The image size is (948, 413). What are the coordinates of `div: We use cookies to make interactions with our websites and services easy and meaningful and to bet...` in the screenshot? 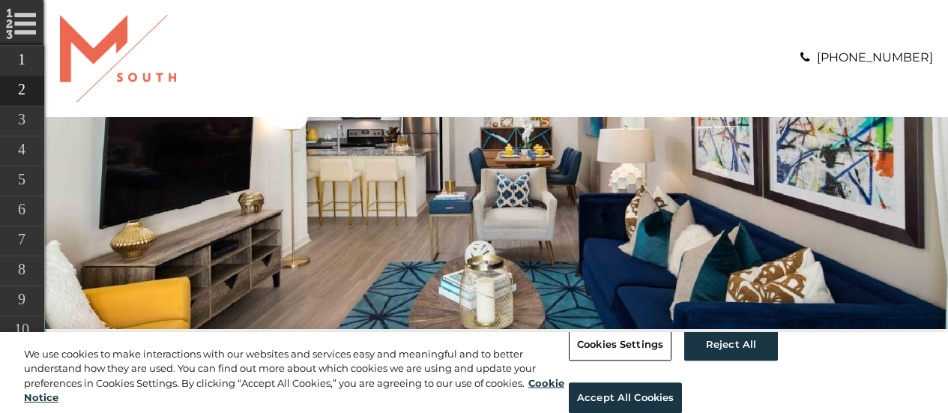 It's located at (296, 376).